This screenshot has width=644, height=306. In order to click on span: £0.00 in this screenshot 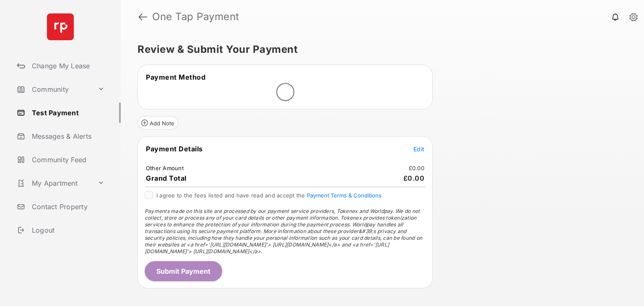, I will do `click(414, 178)`.